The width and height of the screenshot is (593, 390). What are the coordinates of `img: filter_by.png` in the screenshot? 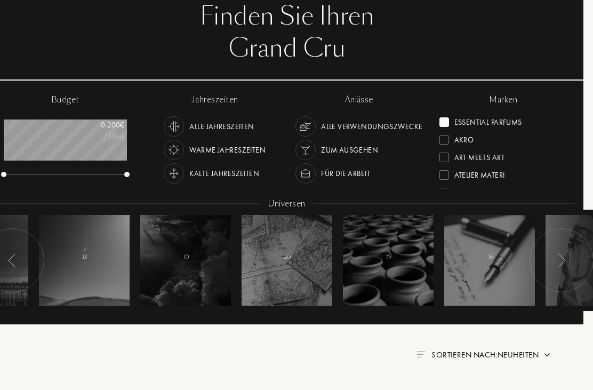 It's located at (420, 354).